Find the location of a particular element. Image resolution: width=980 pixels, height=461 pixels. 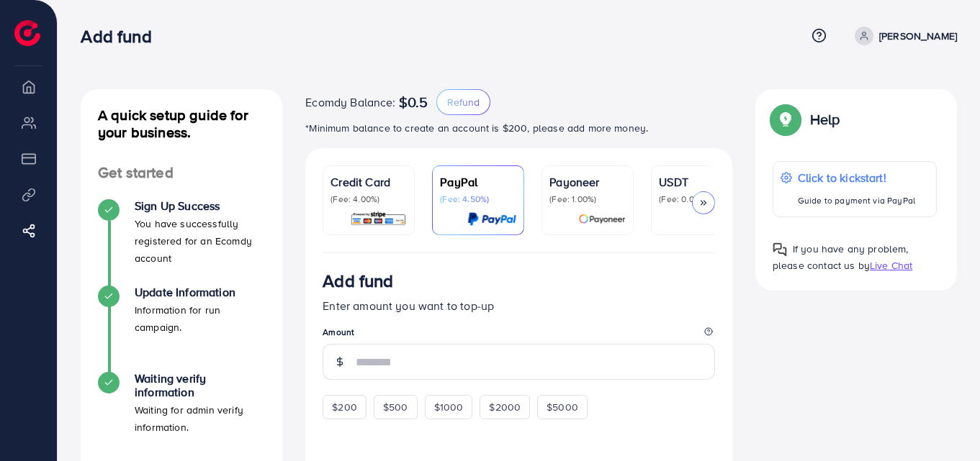

button: Refund is located at coordinates (463, 102).